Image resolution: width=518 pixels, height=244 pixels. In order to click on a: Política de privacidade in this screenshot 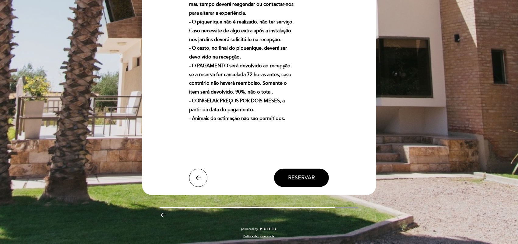, I will do `click(259, 236)`.